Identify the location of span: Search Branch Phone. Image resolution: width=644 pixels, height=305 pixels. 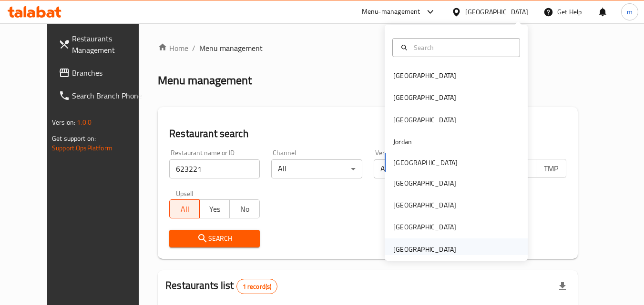
(110, 96).